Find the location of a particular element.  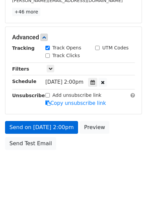

a: Preview is located at coordinates (95, 128).